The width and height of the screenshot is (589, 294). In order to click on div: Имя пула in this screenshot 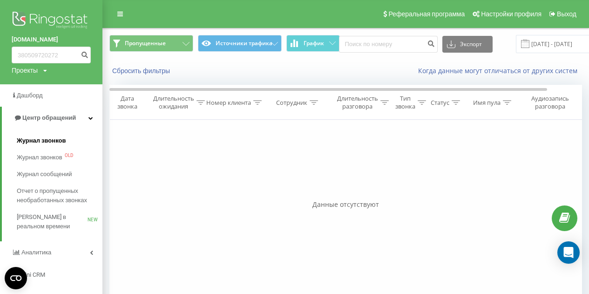, I will do `click(487, 102)`.